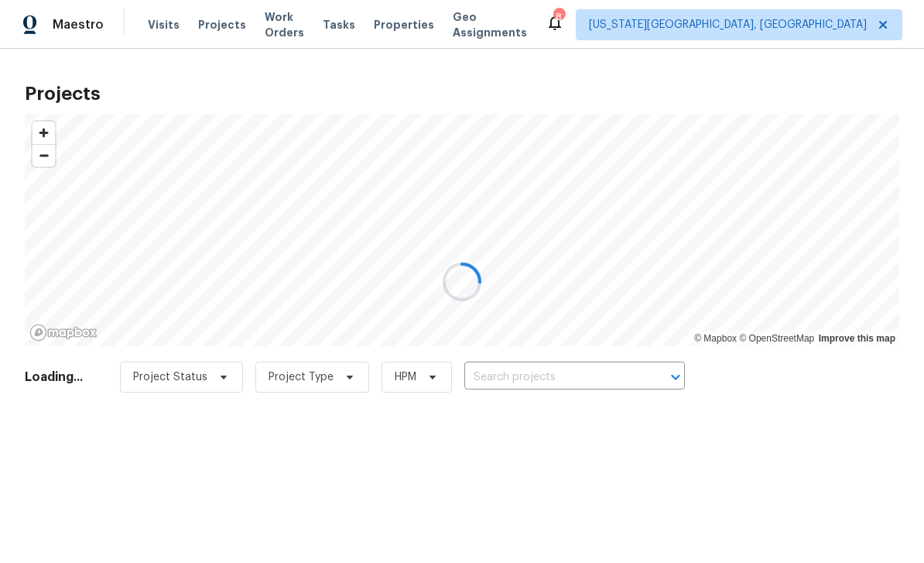 The height and width of the screenshot is (563, 924). What do you see at coordinates (43, 133) in the screenshot?
I see `span: Zoom in` at bounding box center [43, 133].